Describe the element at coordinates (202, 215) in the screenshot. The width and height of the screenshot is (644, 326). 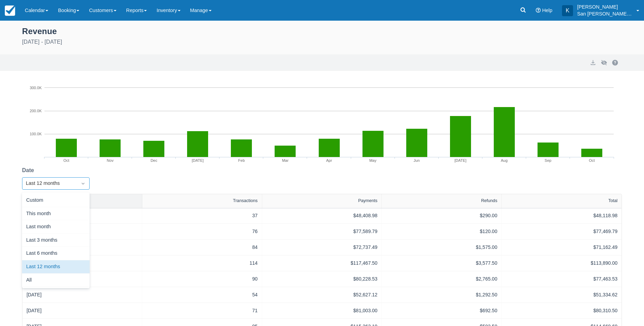
I see `div: 37` at that location.